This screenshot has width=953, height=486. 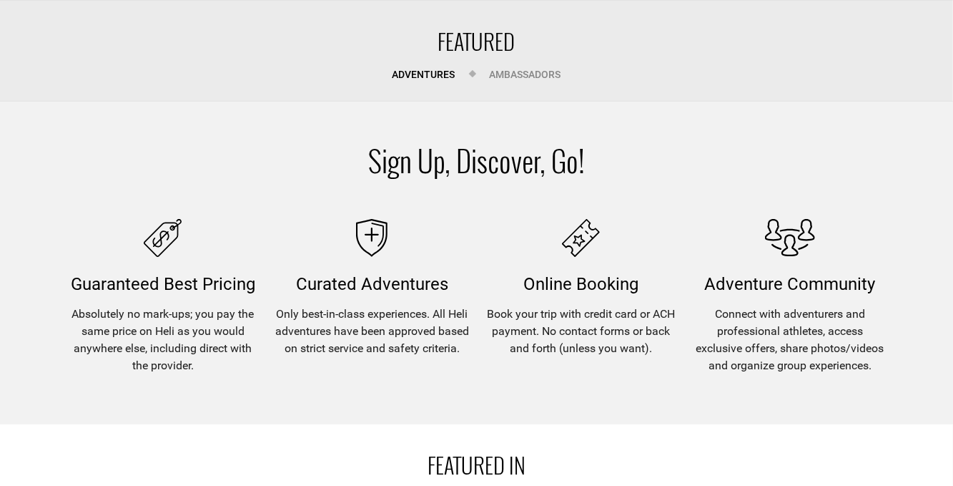 What do you see at coordinates (372, 284) in the screenshot?
I see `span: Curated Adventures` at bounding box center [372, 284].